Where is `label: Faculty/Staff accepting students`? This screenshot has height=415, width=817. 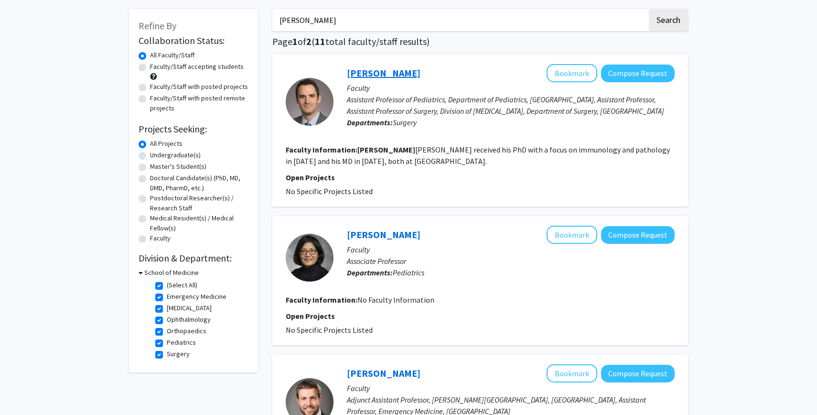
label: Faculty/Staff accepting students is located at coordinates (197, 66).